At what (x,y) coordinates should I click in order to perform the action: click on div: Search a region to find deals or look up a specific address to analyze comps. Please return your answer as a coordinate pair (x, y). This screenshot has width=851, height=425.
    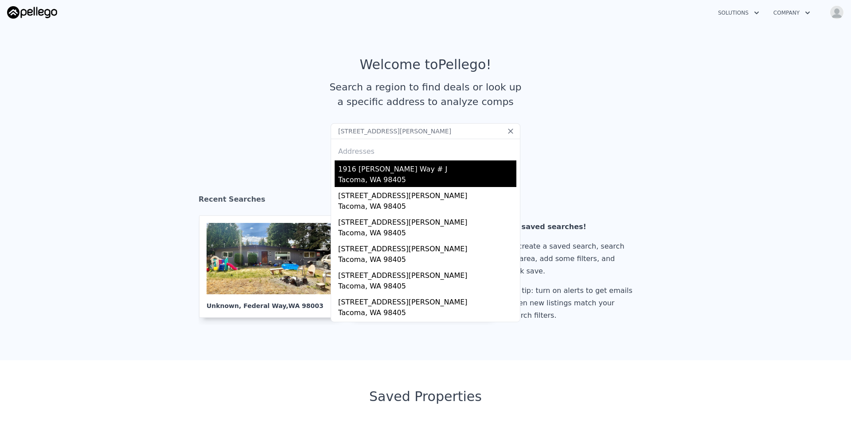
    Looking at the image, I should click on (425, 94).